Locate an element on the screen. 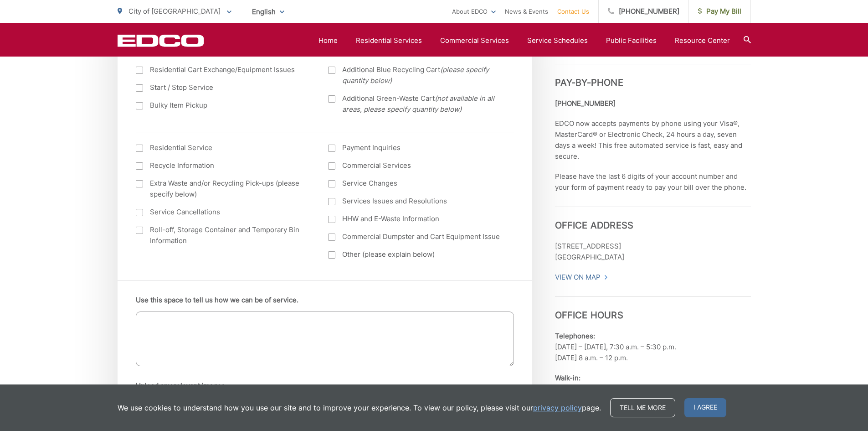  span: Additional Green-Waste Cart is located at coordinates (422, 104).